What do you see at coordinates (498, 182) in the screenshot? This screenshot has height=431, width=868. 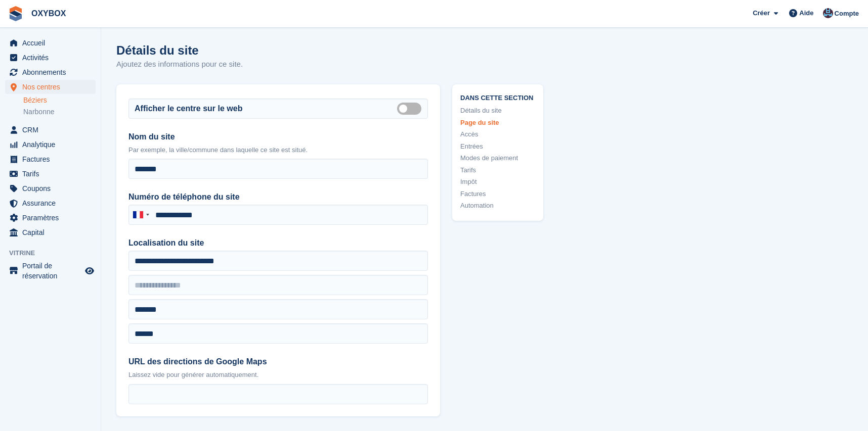 I see `a: Impôt` at bounding box center [498, 182].